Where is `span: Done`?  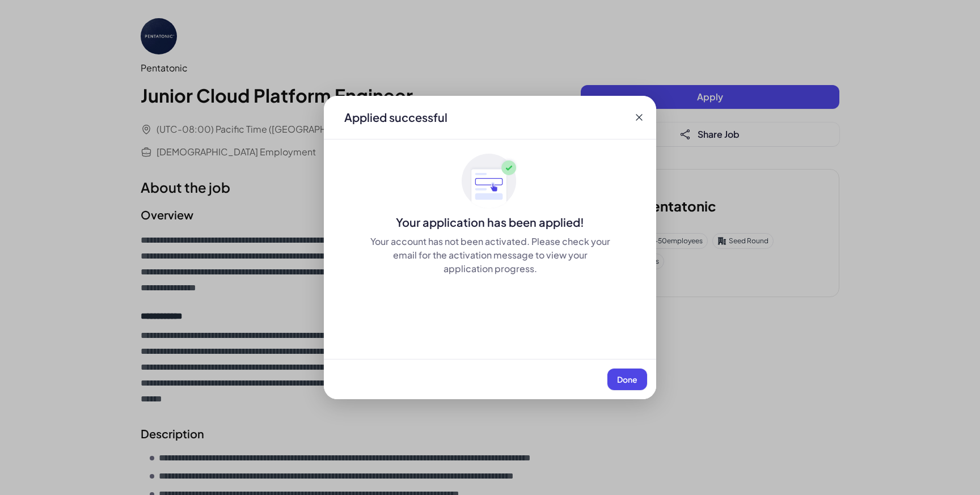
span: Done is located at coordinates (627, 379).